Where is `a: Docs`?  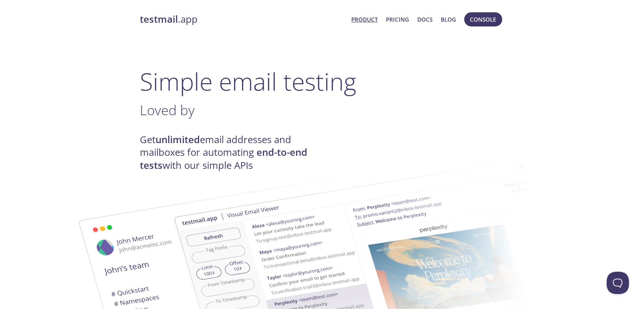
a: Docs is located at coordinates (425, 19).